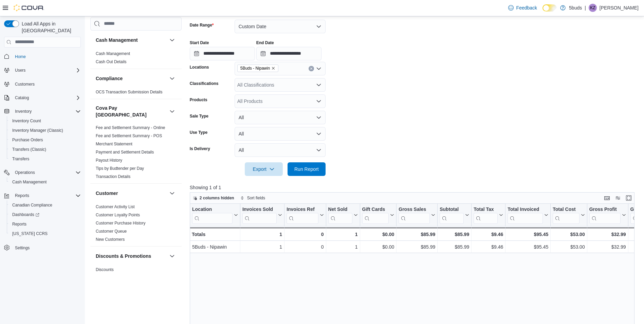  Describe the element at coordinates (306, 169) in the screenshot. I see `span: Run Report` at that location.